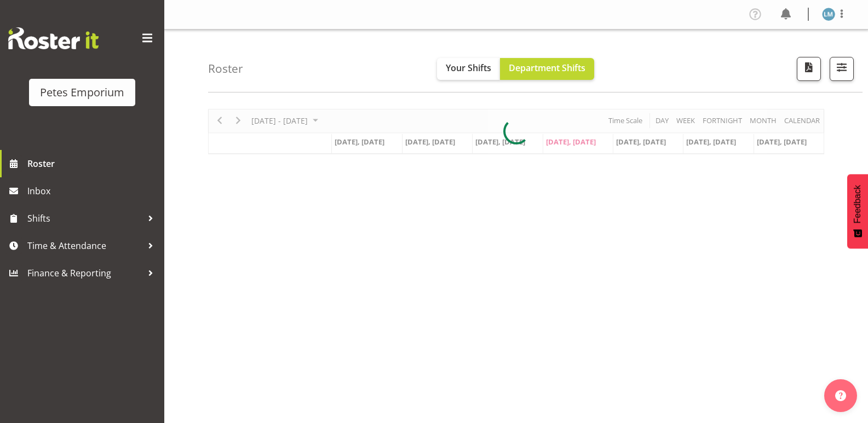 The height and width of the screenshot is (423, 868). Describe the element at coordinates (93, 191) in the screenshot. I see `span: Inbox` at that location.